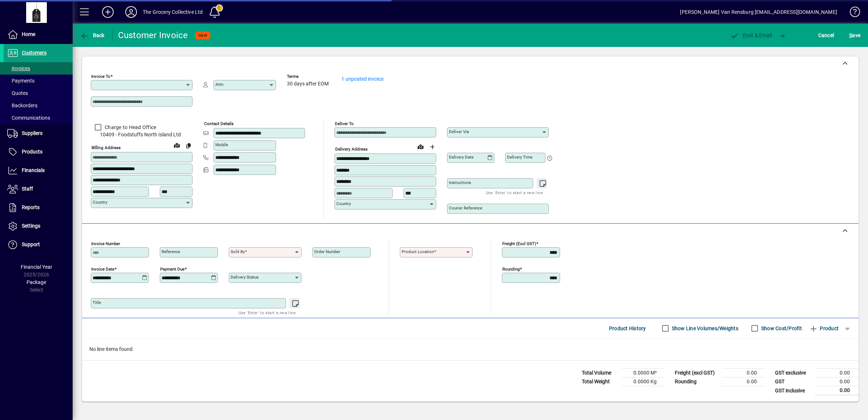  What do you see at coordinates (600, 381) in the screenshot?
I see `td: Total Weight` at bounding box center [600, 381].